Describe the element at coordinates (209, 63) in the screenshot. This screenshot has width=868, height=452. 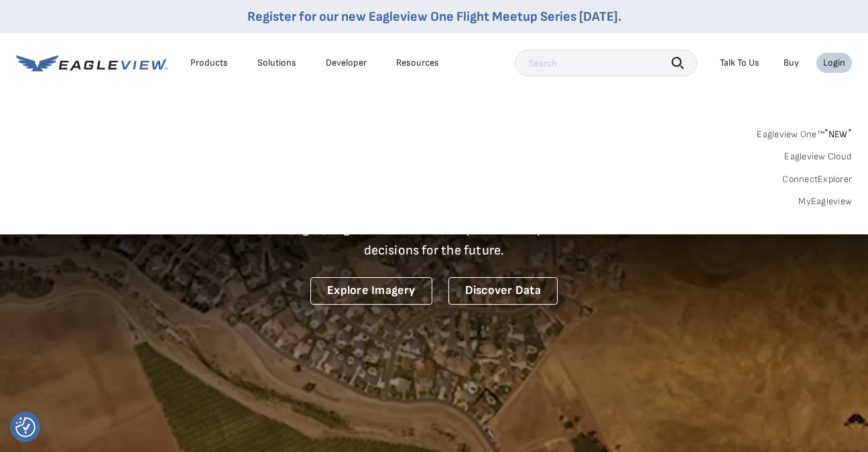
I see `div: Products` at that location.